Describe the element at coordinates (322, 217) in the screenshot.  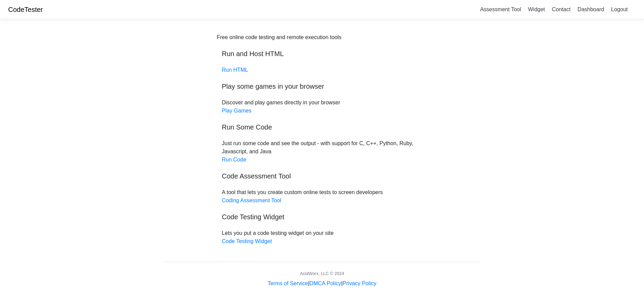
I see `h5: Code Testing Widget` at that location.